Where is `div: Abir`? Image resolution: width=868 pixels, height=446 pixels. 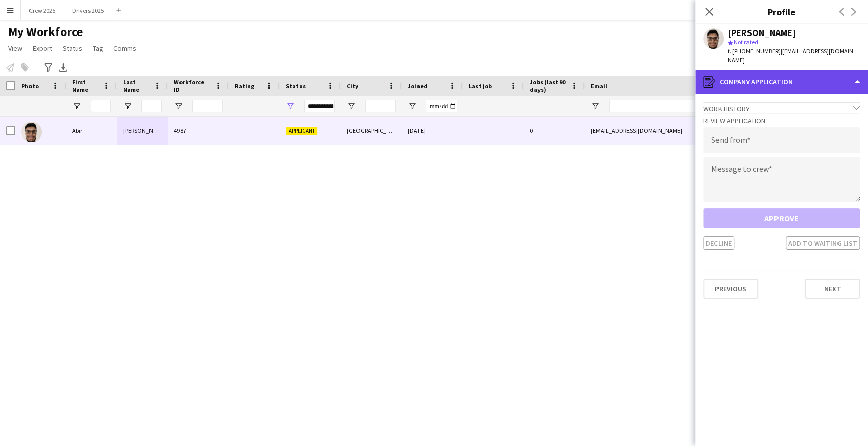 div: Abir is located at coordinates (91, 131).